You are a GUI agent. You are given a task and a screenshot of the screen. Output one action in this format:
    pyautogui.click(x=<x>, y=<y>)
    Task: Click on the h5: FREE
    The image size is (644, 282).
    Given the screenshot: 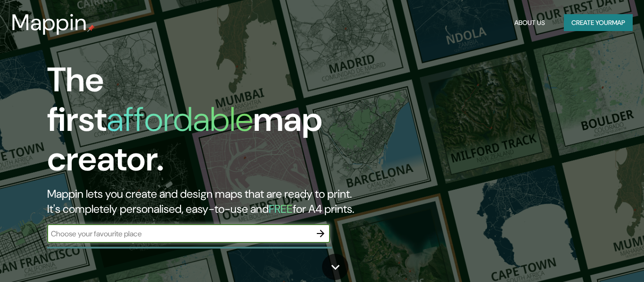 What is the action you would take?
    pyautogui.click(x=281, y=209)
    